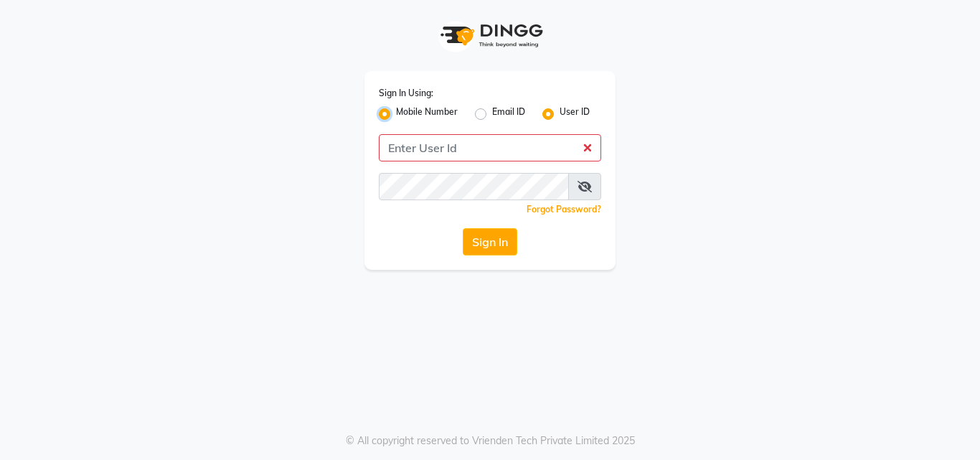  Describe the element at coordinates (575, 114) in the screenshot. I see `label: User ID` at that location.